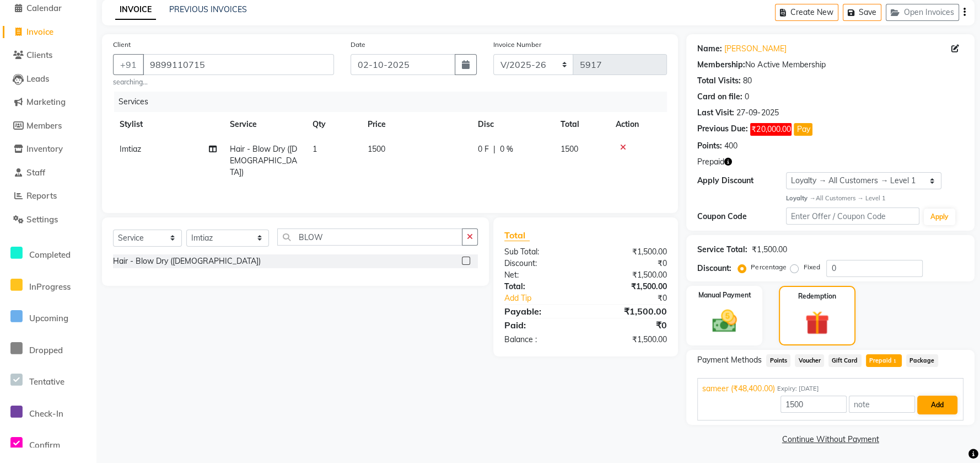  What do you see at coordinates (770, 129) in the screenshot?
I see `span: ₹20,000.00` at bounding box center [770, 129].